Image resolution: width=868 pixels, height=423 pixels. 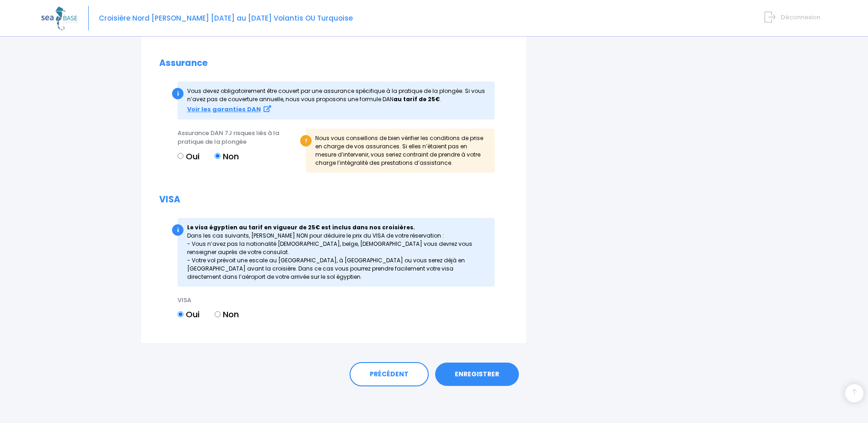 I want to click on a: ENREGISTRER, so click(x=477, y=375).